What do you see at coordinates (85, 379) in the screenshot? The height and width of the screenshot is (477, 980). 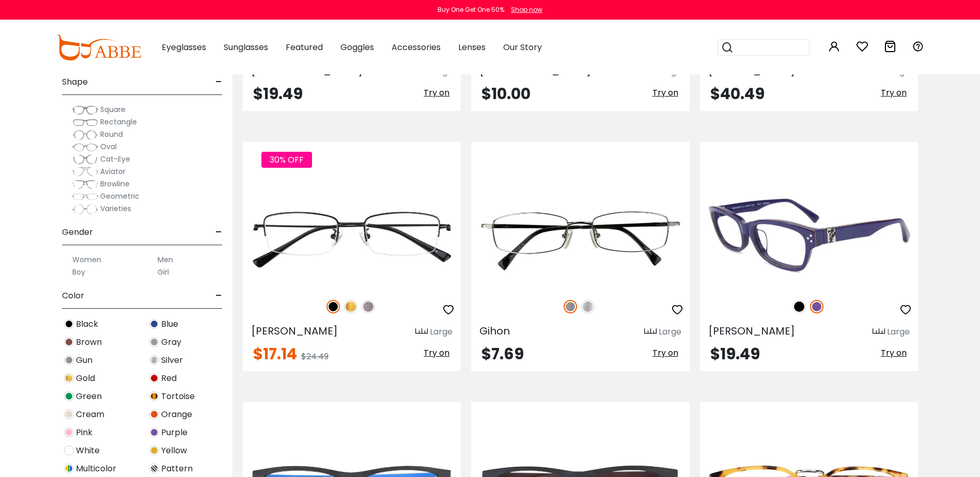 I see `span: Gold` at bounding box center [85, 379].